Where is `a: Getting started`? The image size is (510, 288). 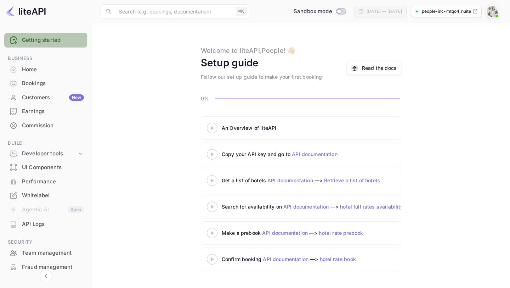 a: Getting started is located at coordinates (53, 40).